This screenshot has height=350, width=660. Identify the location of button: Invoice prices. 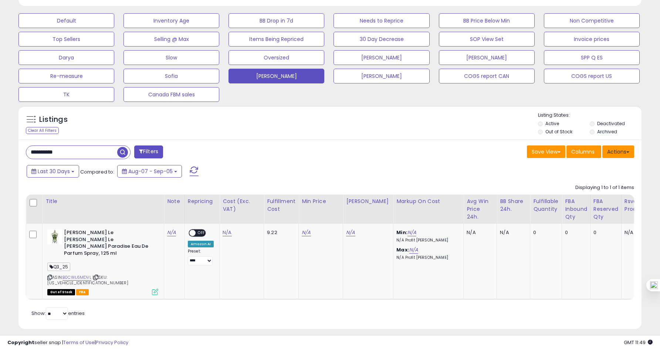
(592, 39).